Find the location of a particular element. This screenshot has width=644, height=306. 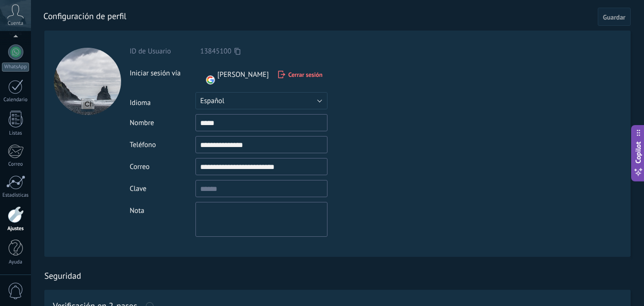

div: Iniciar sesión vía is located at coordinates (163, 71).